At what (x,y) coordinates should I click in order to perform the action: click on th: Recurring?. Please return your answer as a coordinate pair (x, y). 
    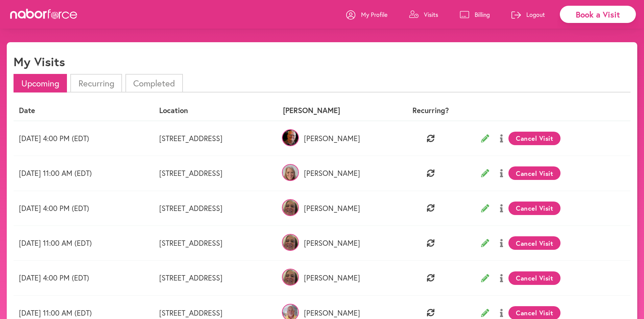
    Looking at the image, I should click on (431, 111).